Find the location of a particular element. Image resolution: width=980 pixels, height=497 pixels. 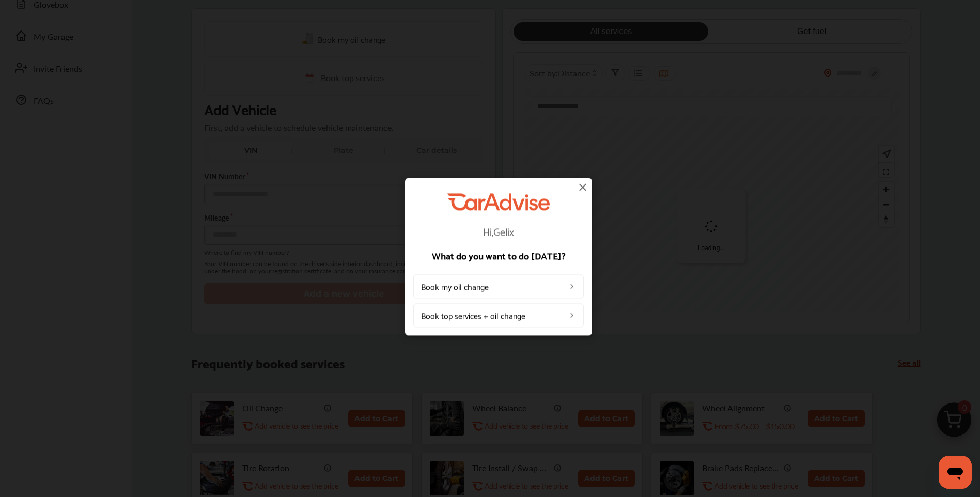

img: CarAdvise Logo is located at coordinates (499, 201).